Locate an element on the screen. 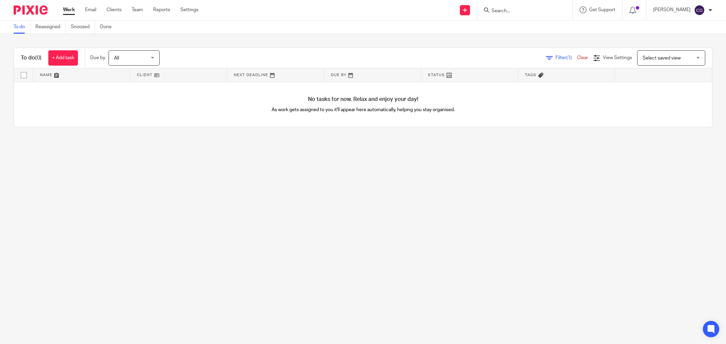  a: Clear is located at coordinates (582, 58).